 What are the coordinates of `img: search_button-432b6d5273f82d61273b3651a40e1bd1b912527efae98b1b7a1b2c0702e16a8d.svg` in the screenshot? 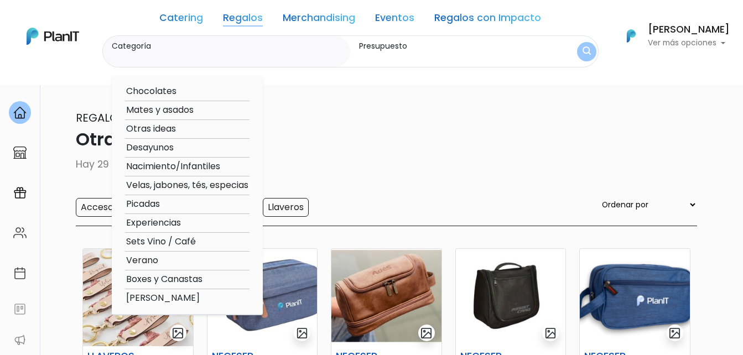 It's located at (587, 51).